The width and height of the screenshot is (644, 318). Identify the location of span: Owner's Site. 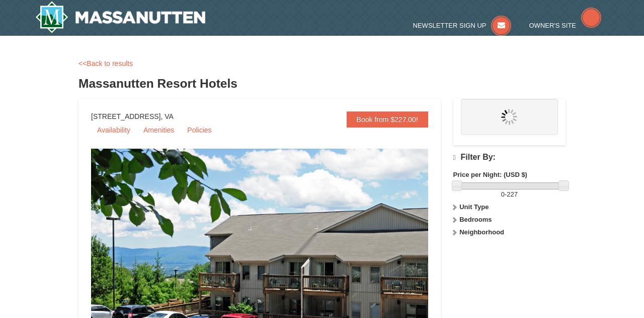
(553, 25).